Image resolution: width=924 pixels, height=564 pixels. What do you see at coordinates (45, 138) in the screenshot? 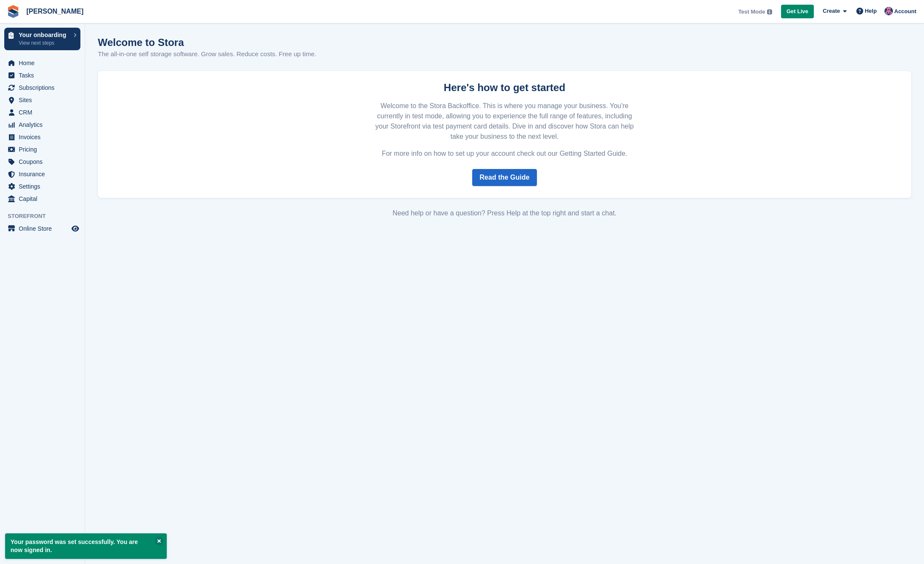
I see `span: Invoices` at bounding box center [45, 138].